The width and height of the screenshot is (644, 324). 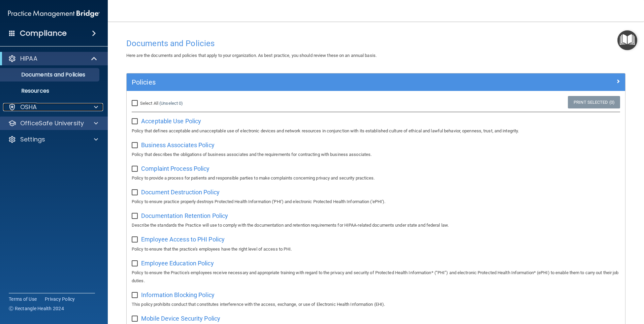 I want to click on a: Policies, so click(x=376, y=82).